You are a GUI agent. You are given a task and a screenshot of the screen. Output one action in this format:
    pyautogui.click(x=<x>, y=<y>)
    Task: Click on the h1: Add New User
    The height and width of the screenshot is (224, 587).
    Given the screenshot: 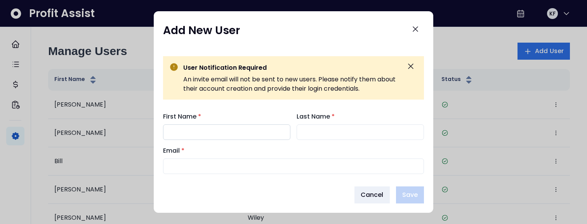 What is the action you would take?
    pyautogui.click(x=201, y=31)
    